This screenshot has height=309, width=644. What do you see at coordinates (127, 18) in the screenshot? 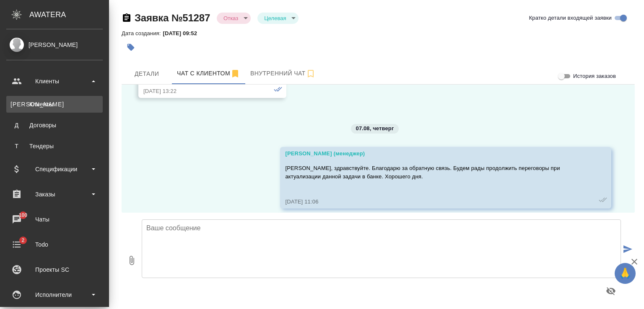
I see `button: Скопировать ссылку` at bounding box center [127, 18].